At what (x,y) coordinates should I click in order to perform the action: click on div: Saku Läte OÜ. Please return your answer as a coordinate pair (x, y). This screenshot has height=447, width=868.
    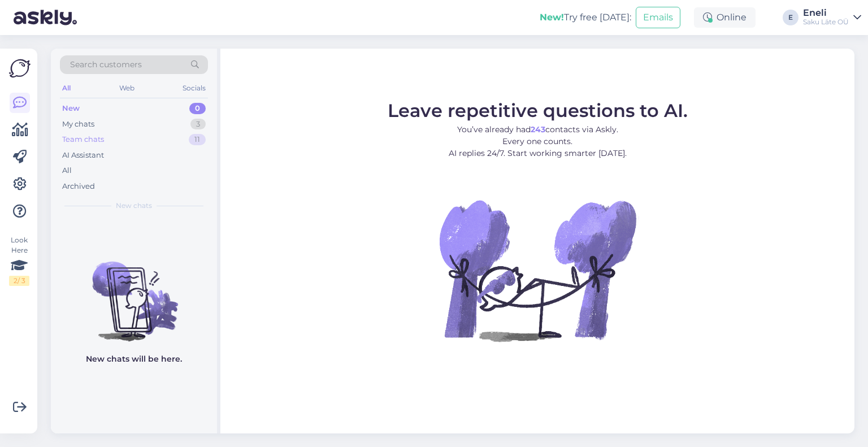
    Looking at the image, I should click on (825, 22).